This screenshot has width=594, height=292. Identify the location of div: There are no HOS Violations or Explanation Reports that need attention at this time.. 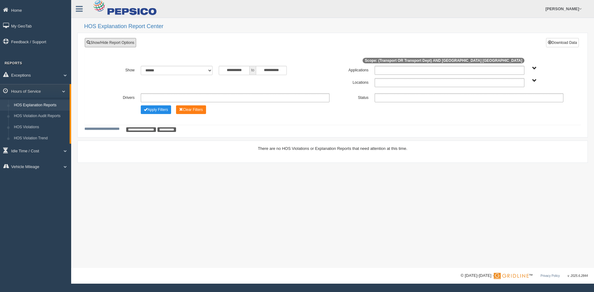
(332, 148).